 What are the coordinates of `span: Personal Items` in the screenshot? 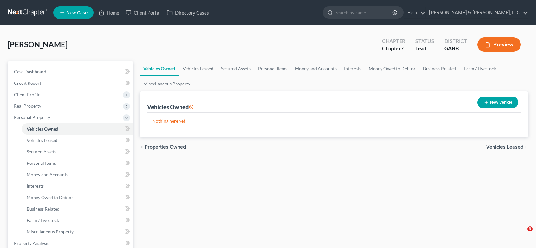 It's located at (41, 163).